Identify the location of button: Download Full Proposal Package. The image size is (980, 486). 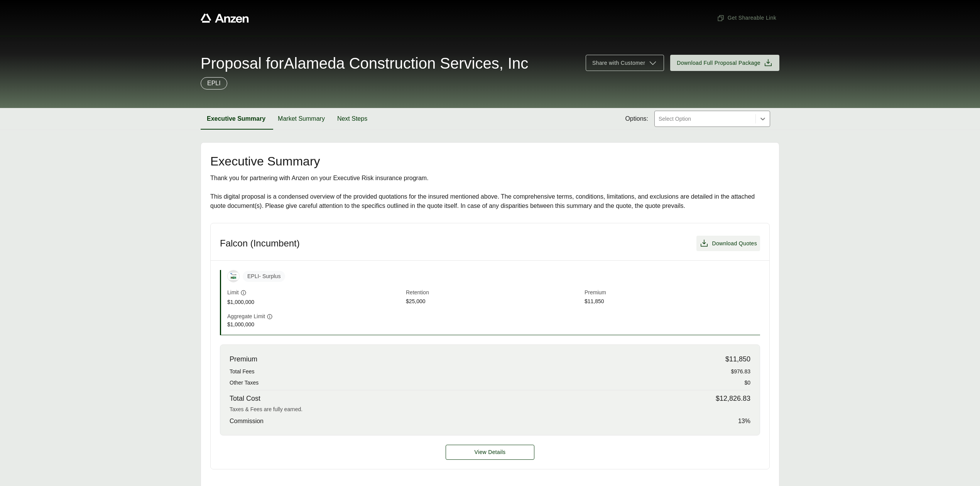
(725, 63).